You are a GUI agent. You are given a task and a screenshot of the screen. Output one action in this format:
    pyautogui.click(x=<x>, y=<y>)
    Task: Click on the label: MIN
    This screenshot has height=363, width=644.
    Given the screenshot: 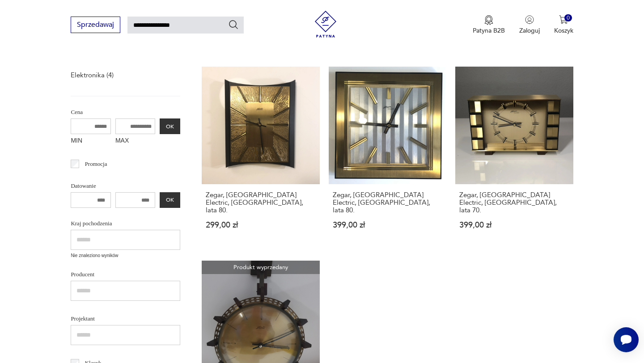 What is the action you would take?
    pyautogui.click(x=91, y=141)
    